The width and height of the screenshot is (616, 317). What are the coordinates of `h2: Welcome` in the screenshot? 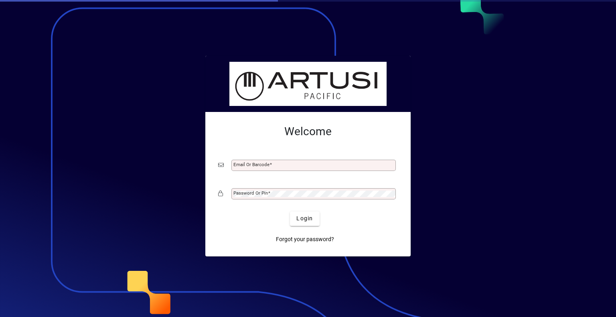 It's located at (308, 132).